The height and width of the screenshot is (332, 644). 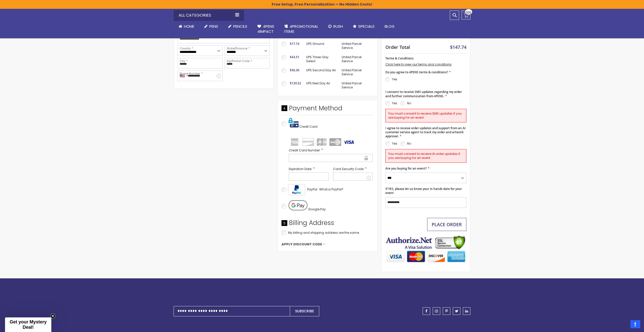 I want to click on span: $56.30, so click(x=295, y=70).